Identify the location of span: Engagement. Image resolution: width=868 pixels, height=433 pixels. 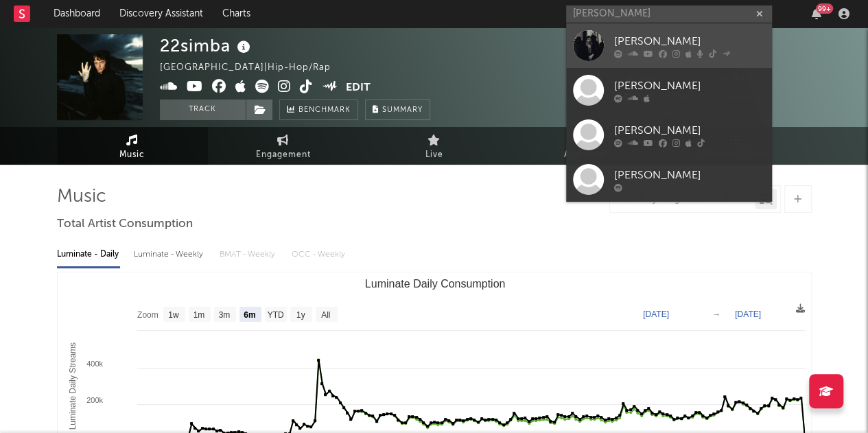
(283, 155).